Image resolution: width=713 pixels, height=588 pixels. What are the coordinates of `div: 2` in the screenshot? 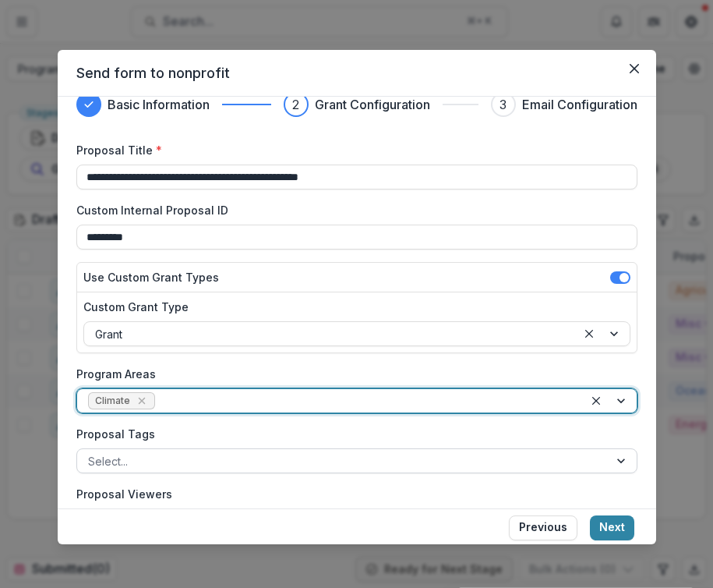 It's located at (295, 105).